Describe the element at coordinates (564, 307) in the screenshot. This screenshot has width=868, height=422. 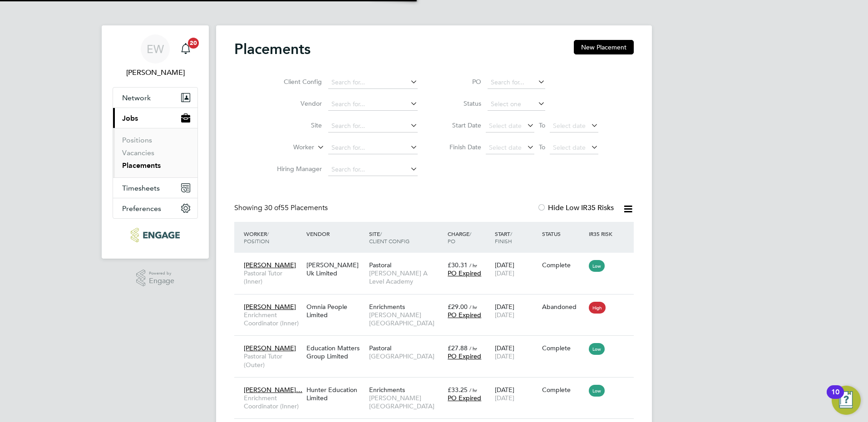
I see `div: Abandoned` at that location.